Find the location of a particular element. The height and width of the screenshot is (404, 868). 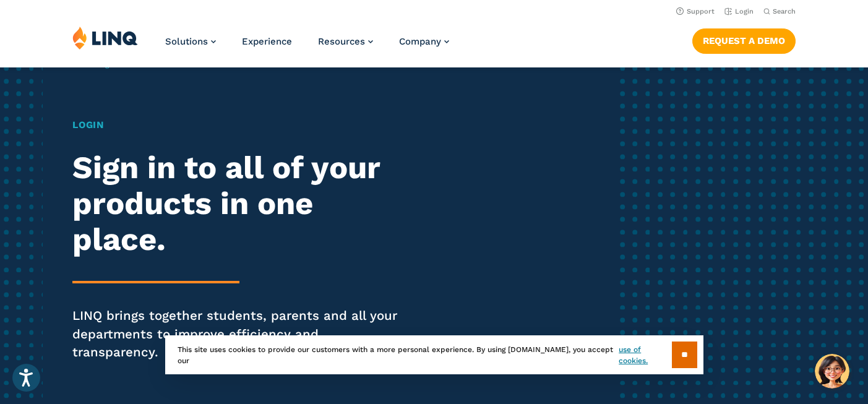

a: Solutions is located at coordinates (191, 42).